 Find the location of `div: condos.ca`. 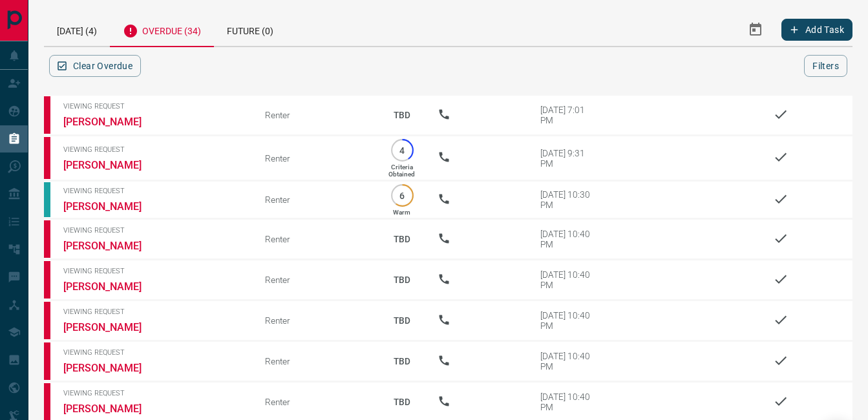

div: condos.ca is located at coordinates (47, 200).